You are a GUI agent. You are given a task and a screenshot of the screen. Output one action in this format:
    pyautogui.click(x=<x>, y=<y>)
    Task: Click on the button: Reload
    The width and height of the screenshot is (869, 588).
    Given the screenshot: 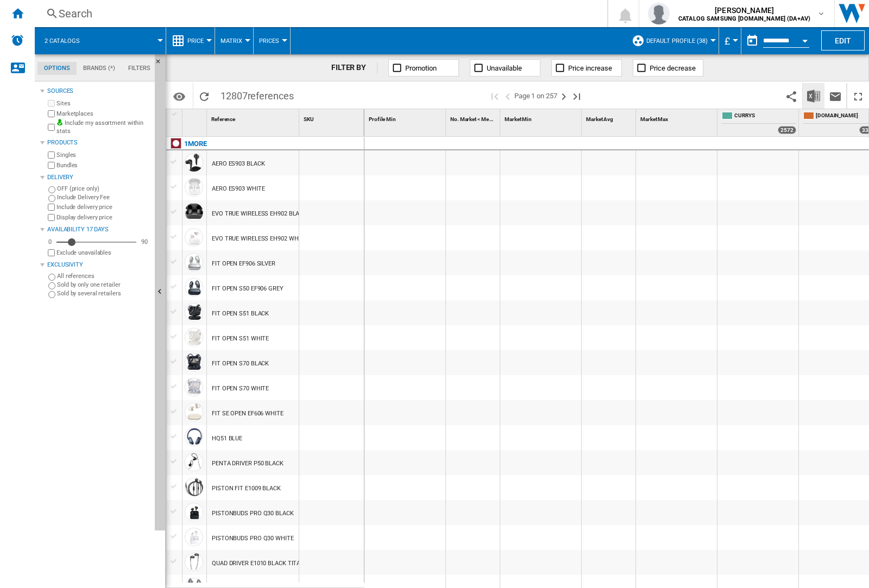 What is the action you would take?
    pyautogui.click(x=204, y=96)
    